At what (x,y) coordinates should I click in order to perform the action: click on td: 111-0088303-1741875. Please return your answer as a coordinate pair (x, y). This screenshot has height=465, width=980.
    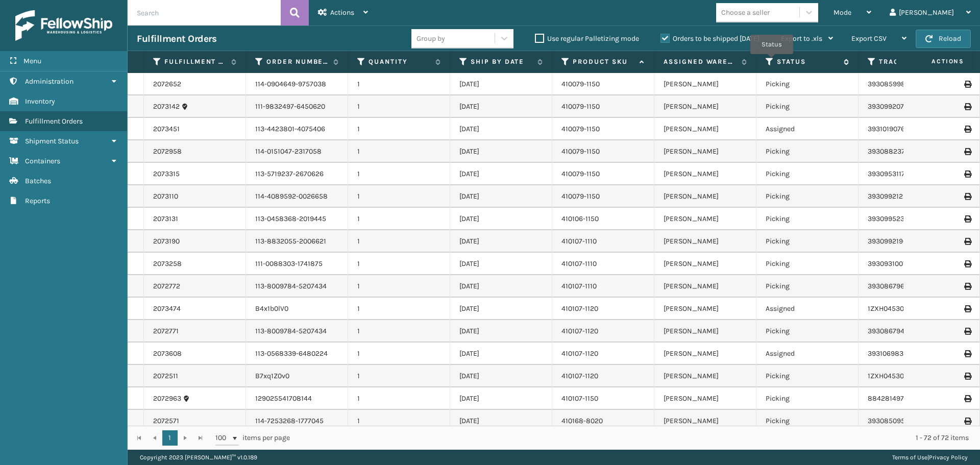
    Looking at the image, I should click on (297, 264).